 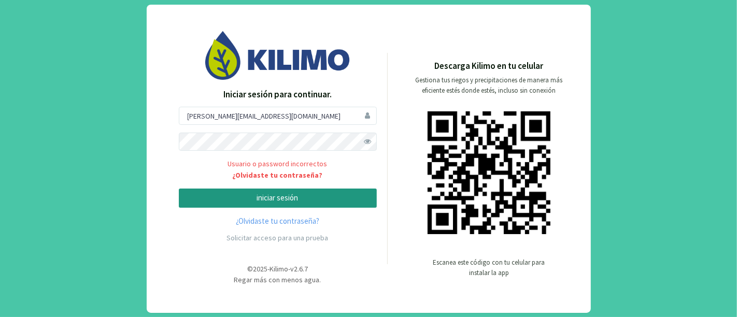 What do you see at coordinates (489, 268) in the screenshot?
I see `p: Escanea este código con tu celular para instalar la app` at bounding box center [489, 268].